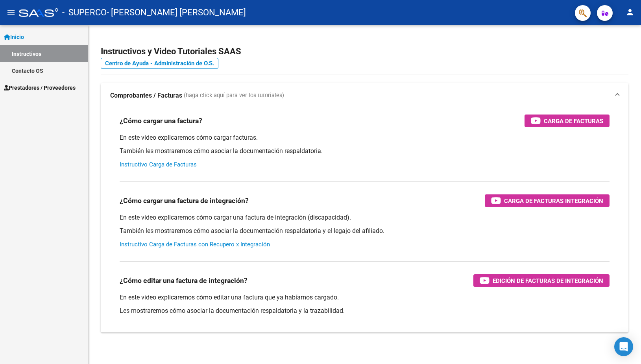 This screenshot has width=641, height=364. I want to click on span: Carga de Facturas Integración, so click(554, 201).